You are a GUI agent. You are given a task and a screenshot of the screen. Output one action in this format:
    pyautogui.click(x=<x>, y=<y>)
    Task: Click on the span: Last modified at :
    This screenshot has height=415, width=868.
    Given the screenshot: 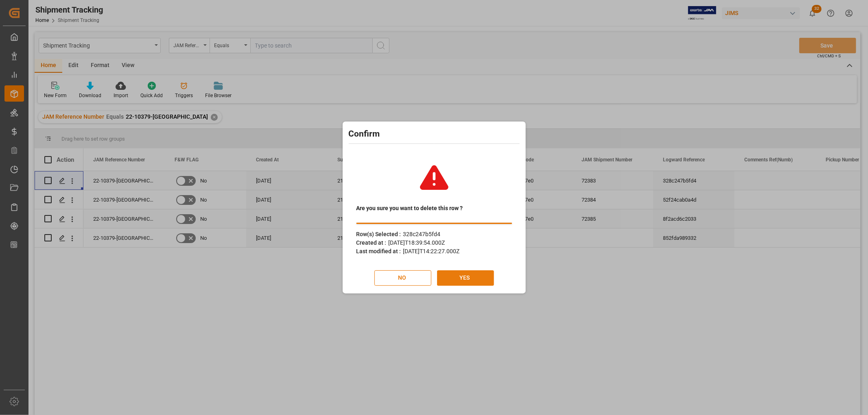 What is the action you would take?
    pyautogui.click(x=379, y=251)
    